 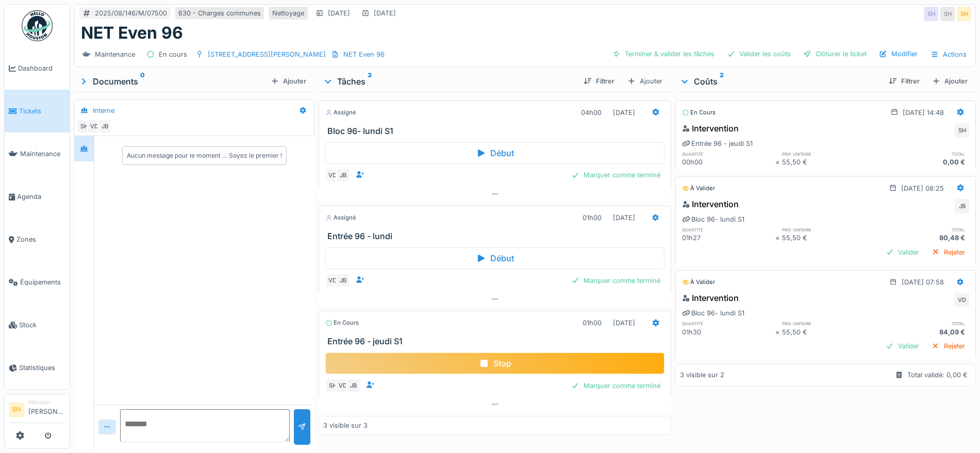 I want to click on div: Manager, so click(x=47, y=402).